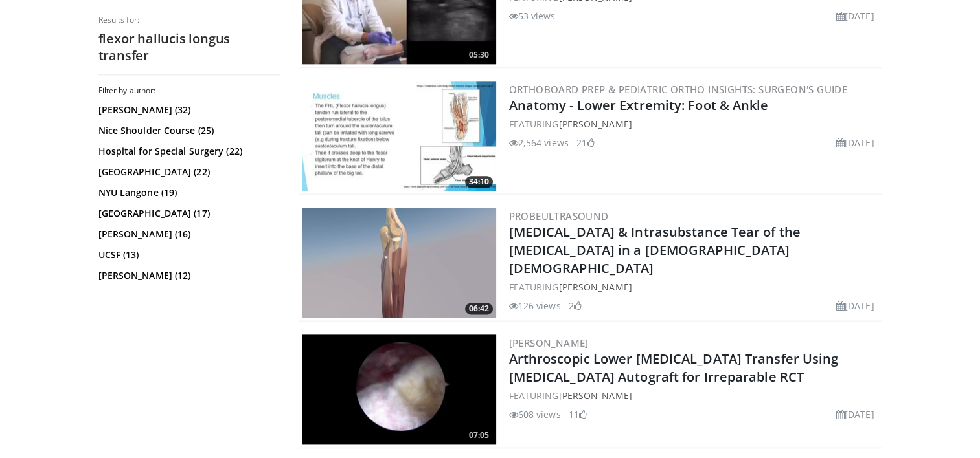 The height and width of the screenshot is (458, 980). Describe the element at coordinates (187, 151) in the screenshot. I see `a: Hospital for Special Surgery (22)` at that location.